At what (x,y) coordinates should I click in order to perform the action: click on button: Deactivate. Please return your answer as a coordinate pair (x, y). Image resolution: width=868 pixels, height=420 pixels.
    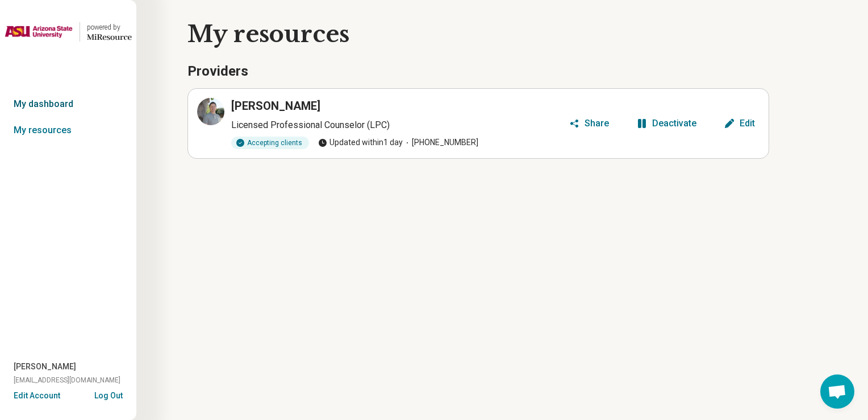
    Looking at the image, I should click on (666, 123).